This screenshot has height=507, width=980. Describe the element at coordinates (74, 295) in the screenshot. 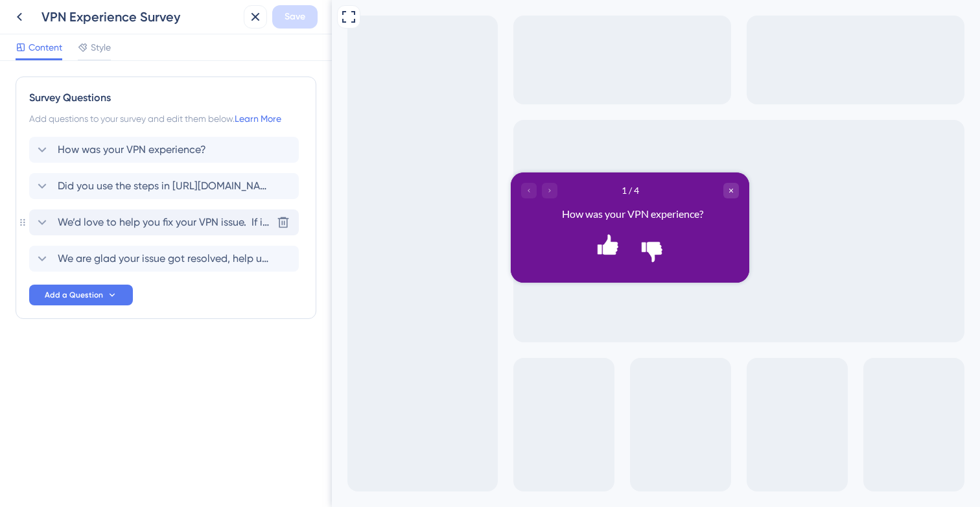

I see `span: Add a Question` at that location.